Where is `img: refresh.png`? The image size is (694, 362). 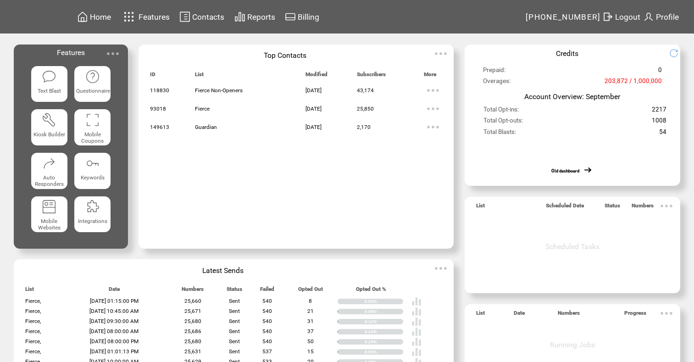
img: refresh.png is located at coordinates (677, 53).